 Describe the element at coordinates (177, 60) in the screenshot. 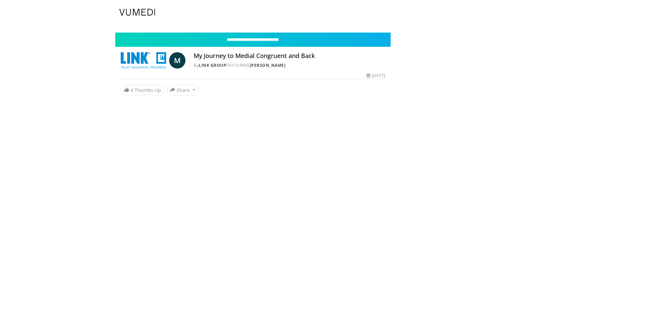

I see `span: M` at that location.